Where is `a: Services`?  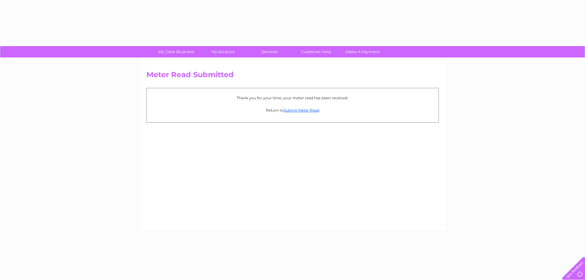
a: Services is located at coordinates (269, 52).